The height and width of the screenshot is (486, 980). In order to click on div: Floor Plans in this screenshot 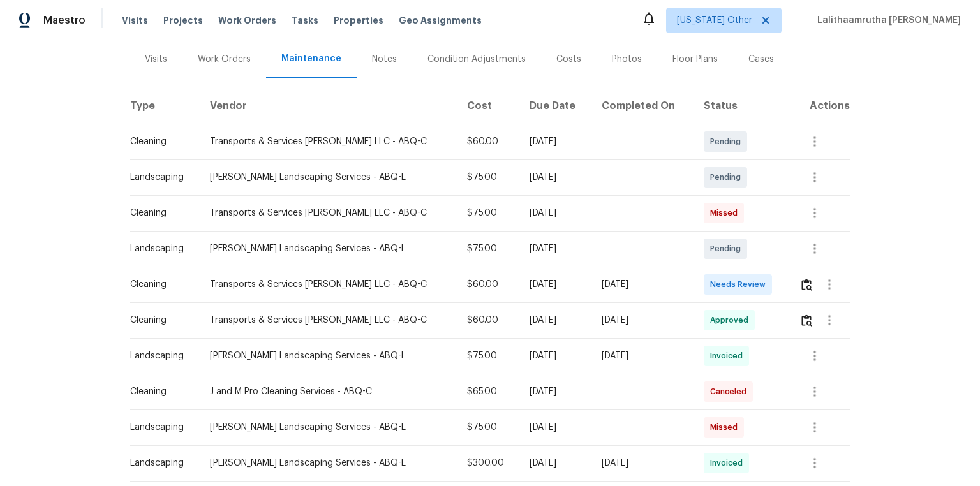, I will do `click(695, 60)`.